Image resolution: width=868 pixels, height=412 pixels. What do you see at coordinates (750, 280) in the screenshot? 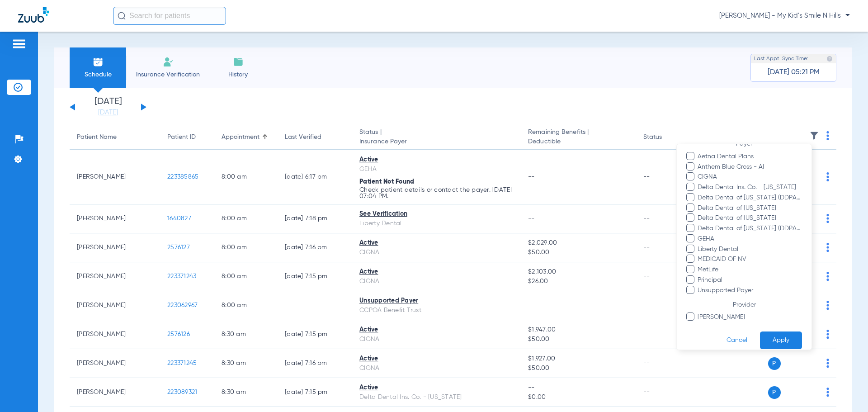
I see `span: Principal` at bounding box center [750, 280].